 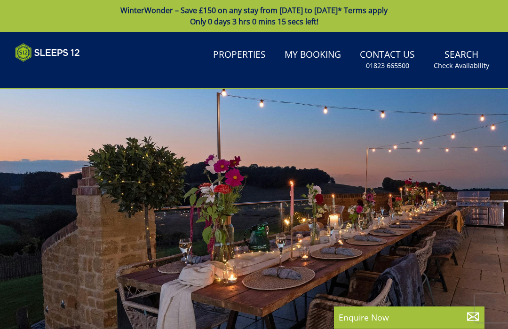 What do you see at coordinates (239, 55) in the screenshot?
I see `a: Properties` at bounding box center [239, 55].